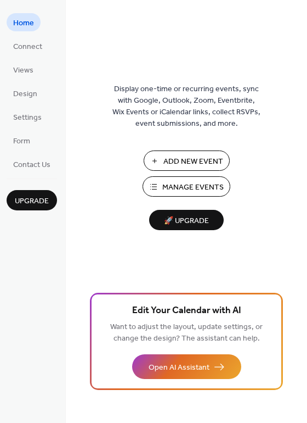  What do you see at coordinates (187, 220) in the screenshot?
I see `button: 🚀 Upgrade` at bounding box center [187, 220].